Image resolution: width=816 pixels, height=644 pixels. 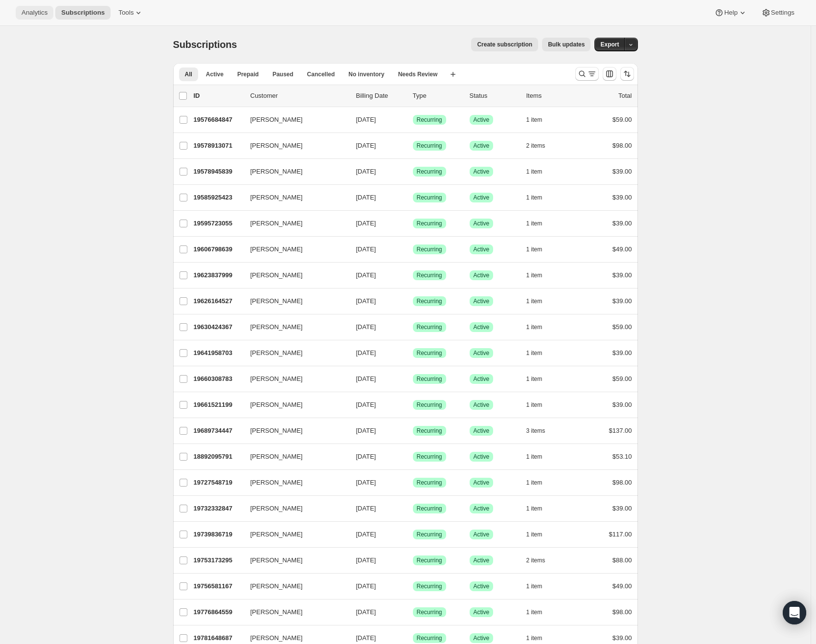 What do you see at coordinates (219, 405) in the screenshot?
I see `p: 19661521199` at bounding box center [219, 405].